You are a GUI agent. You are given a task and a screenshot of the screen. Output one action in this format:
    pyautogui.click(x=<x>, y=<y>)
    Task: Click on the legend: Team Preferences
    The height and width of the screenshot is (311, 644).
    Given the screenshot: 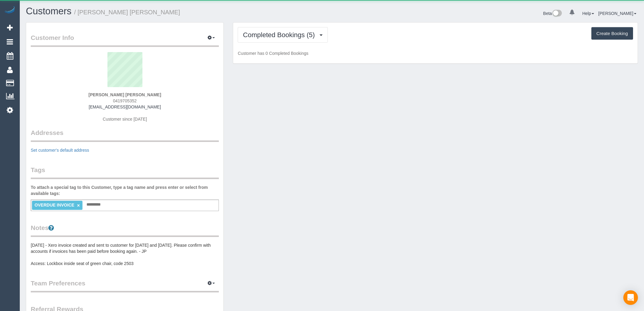 What is the action you would take?
    pyautogui.click(x=125, y=286)
    